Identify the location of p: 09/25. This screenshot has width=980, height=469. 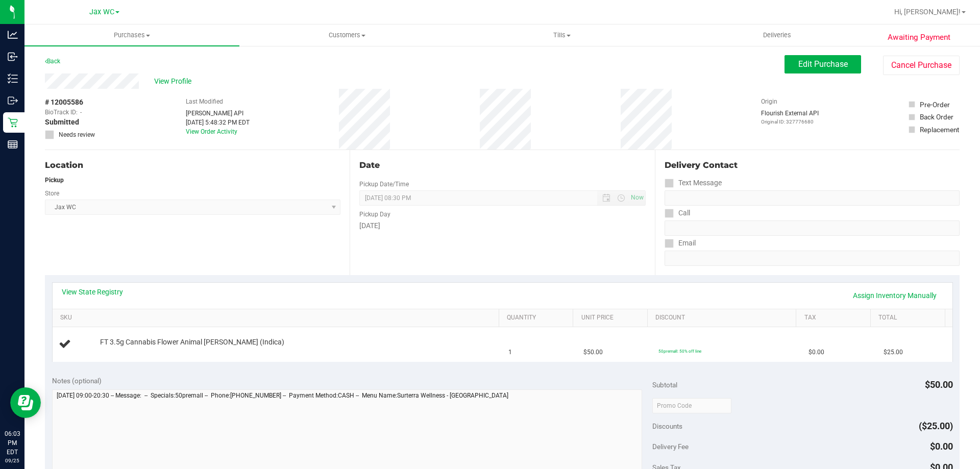
(12, 461).